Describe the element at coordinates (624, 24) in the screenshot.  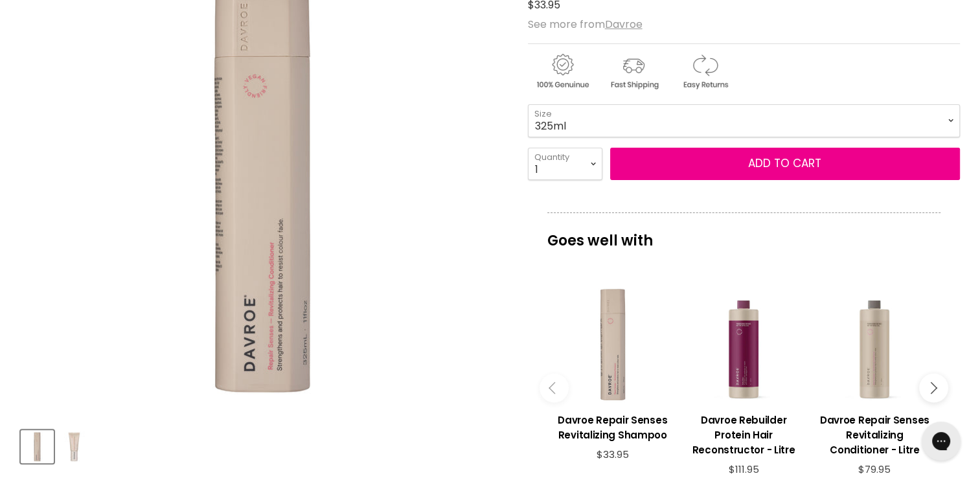
I see `u: Davroe` at that location.